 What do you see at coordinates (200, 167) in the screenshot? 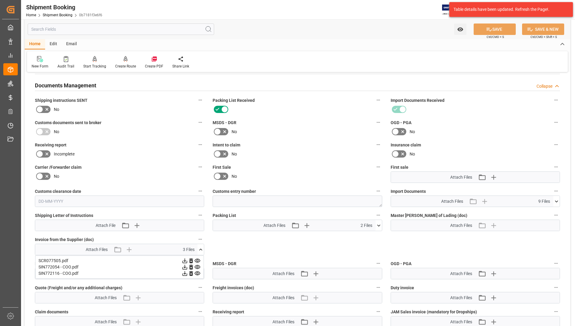
I see `button: Carrier /Forwarder claim` at bounding box center [200, 167].